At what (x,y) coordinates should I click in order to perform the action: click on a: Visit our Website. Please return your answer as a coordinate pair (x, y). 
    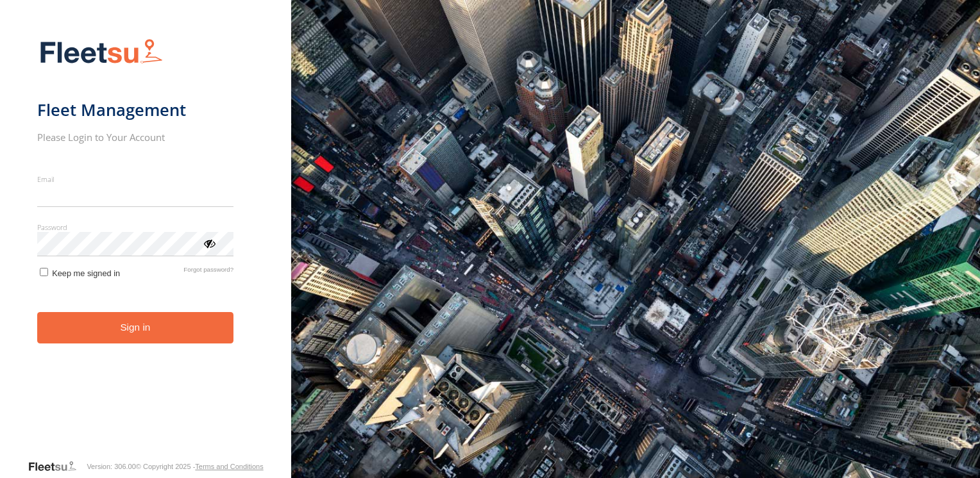
    Looking at the image, I should click on (57, 467).